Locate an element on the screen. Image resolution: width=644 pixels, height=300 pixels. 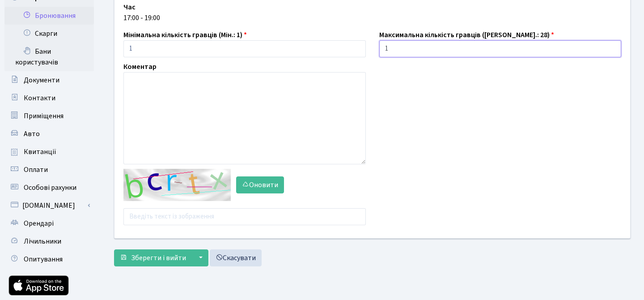
span: Квитанції is located at coordinates (40, 152).